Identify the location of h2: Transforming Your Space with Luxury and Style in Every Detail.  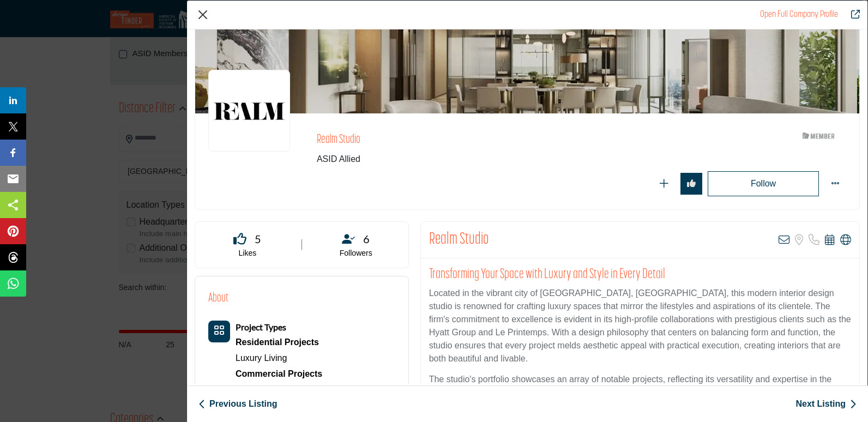
(640, 275).